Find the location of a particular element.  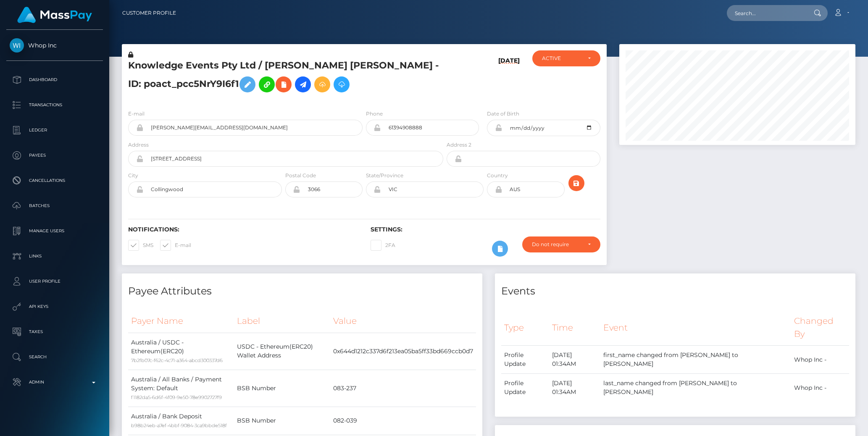

label: State/Province is located at coordinates (384, 175).